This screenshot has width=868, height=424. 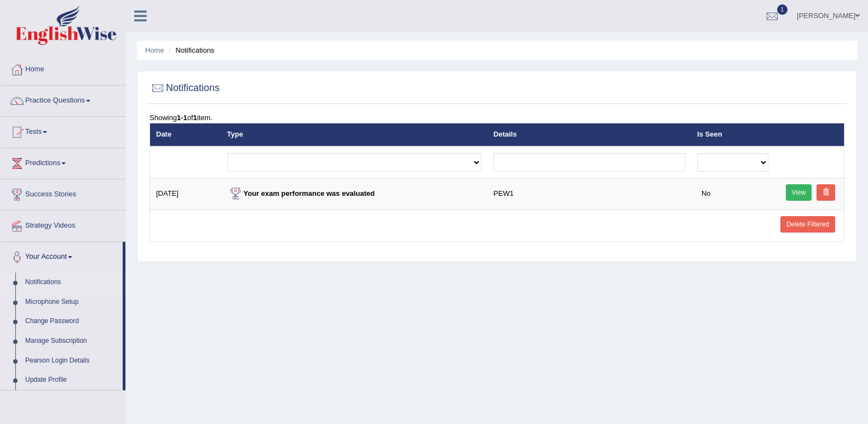 What do you see at coordinates (710, 134) in the screenshot?
I see `a: Is Seen` at bounding box center [710, 134].